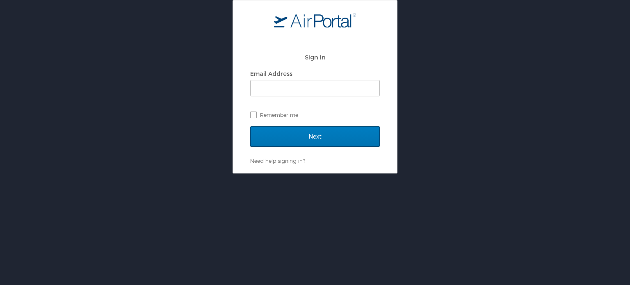 This screenshot has height=285, width=630. I want to click on input: Next, so click(315, 137).